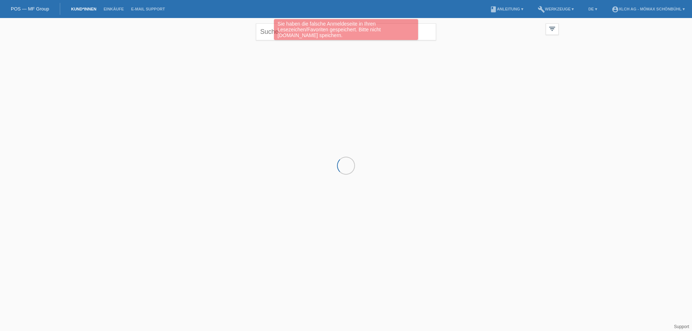 The width and height of the screenshot is (692, 331). What do you see at coordinates (682, 327) in the screenshot?
I see `a: Support` at bounding box center [682, 327].